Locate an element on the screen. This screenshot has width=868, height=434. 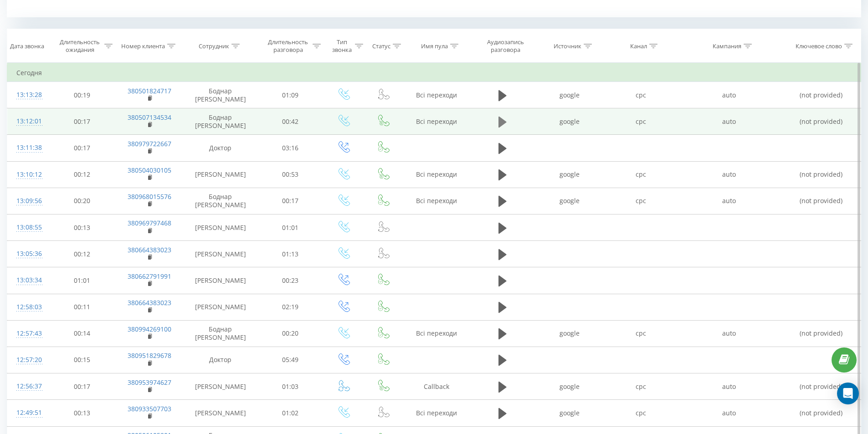
td: 00:19 is located at coordinates (82, 95).